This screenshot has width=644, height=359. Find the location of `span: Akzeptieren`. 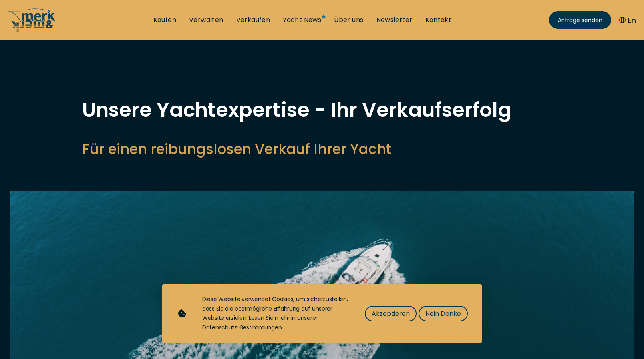

span: Akzeptieren is located at coordinates (391, 313).